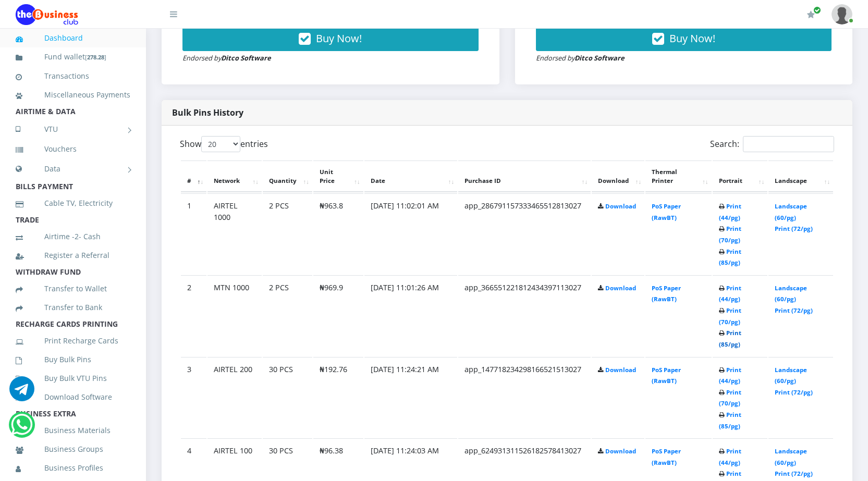 The width and height of the screenshot is (868, 481). I want to click on b: 278.28, so click(96, 57).